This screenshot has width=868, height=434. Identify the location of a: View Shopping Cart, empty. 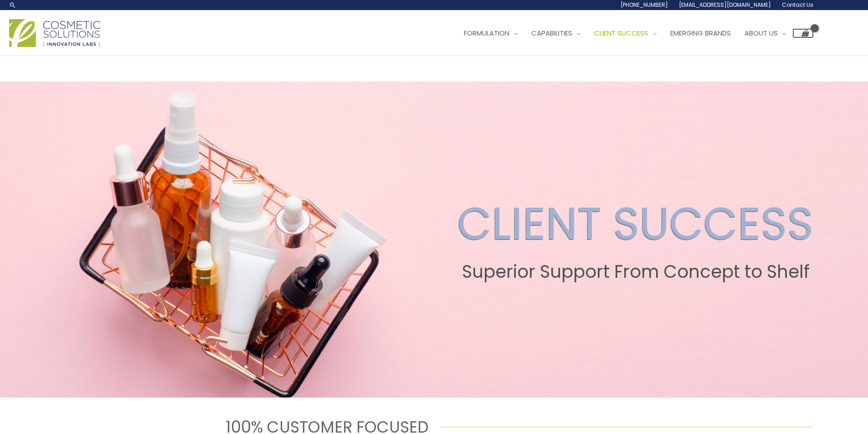
(802, 34).